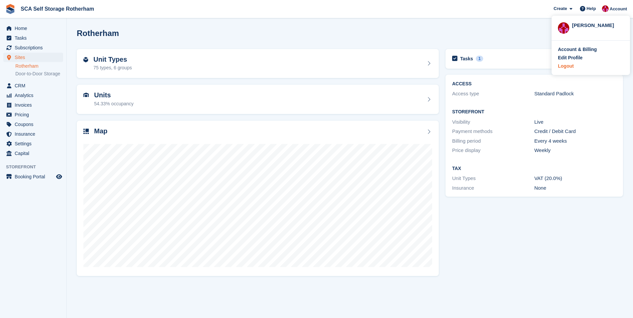 This screenshot has height=318, width=633. I want to click on img: unit-type-icn-2b2737a686de81e16bb02015468b77c625bbabd49415b5ef34ead5e3b44a266d.svg, so click(86, 60).